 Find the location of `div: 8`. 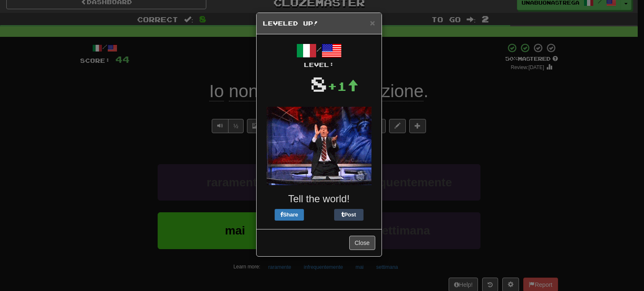

div: 8 is located at coordinates (319, 84).